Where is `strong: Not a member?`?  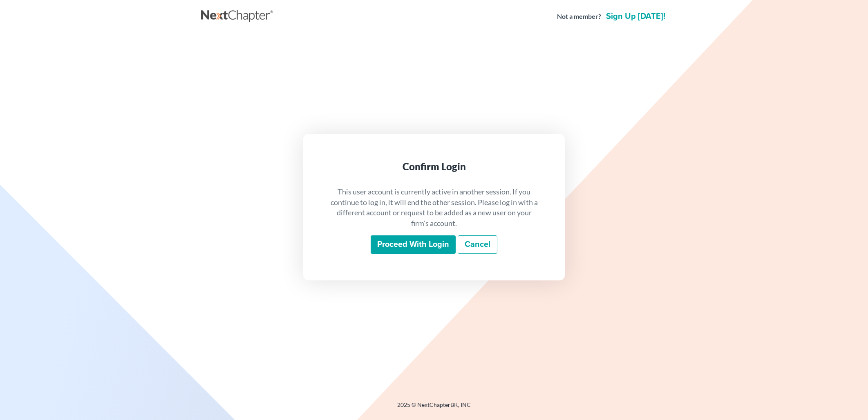
strong: Not a member? is located at coordinates (579, 17).